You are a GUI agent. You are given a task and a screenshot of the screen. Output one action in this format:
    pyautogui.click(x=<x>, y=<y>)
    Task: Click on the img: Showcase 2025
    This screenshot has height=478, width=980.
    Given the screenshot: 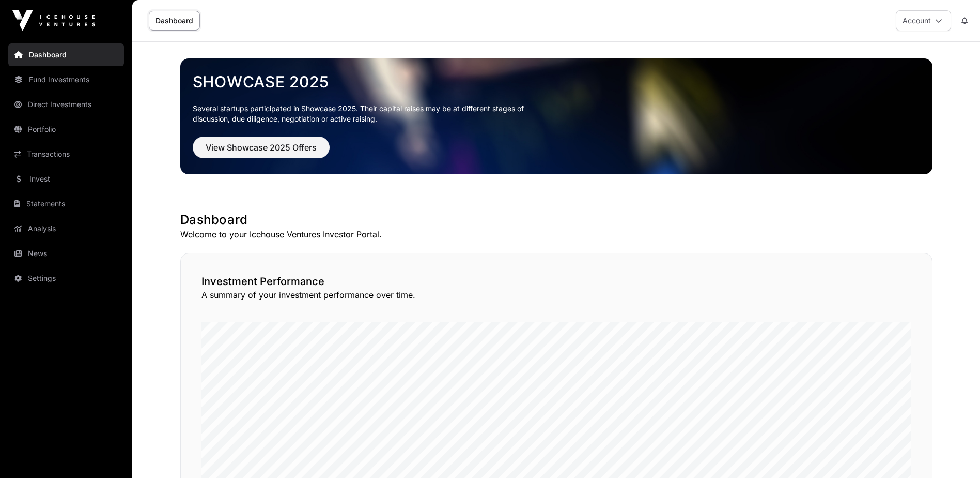 What is the action you would take?
    pyautogui.click(x=556, y=116)
    